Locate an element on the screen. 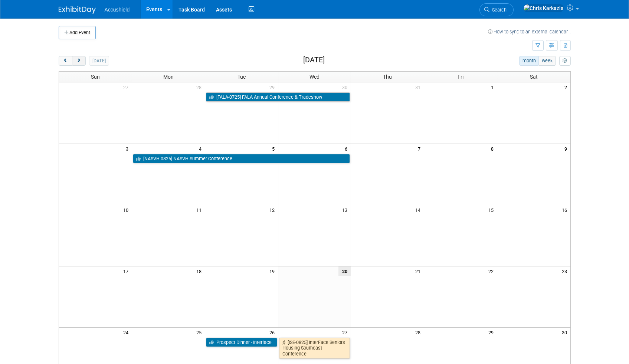  button: week is located at coordinates (547, 61).